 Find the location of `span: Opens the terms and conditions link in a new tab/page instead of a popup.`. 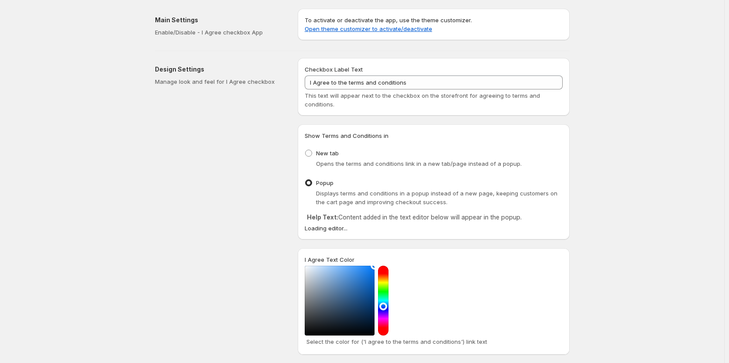

span: Opens the terms and conditions link in a new tab/page instead of a popup. is located at coordinates (419, 164).